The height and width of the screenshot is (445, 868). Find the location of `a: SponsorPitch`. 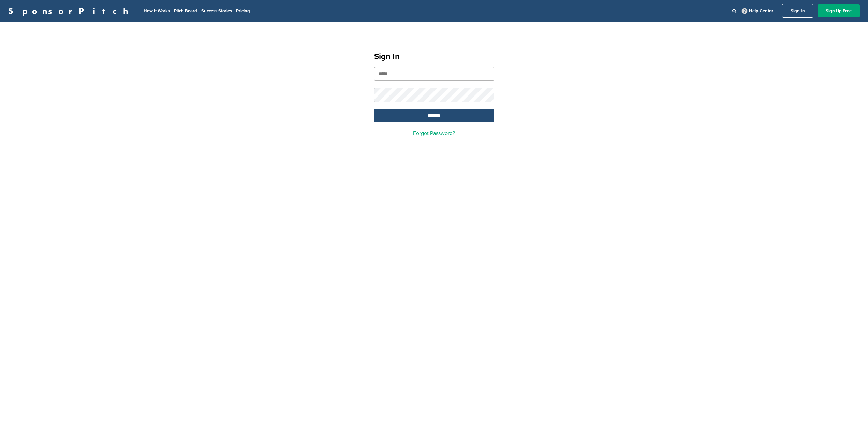

a: SponsorPitch is located at coordinates (71, 11).